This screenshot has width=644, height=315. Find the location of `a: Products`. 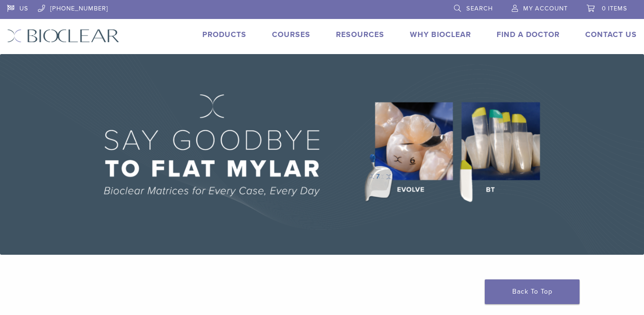

a: Products is located at coordinates (224, 34).